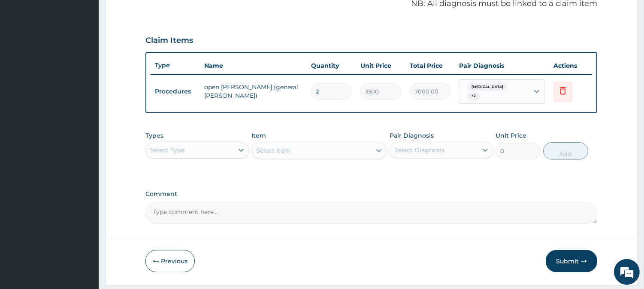  I want to click on span: We're online!, so click(84, 132).